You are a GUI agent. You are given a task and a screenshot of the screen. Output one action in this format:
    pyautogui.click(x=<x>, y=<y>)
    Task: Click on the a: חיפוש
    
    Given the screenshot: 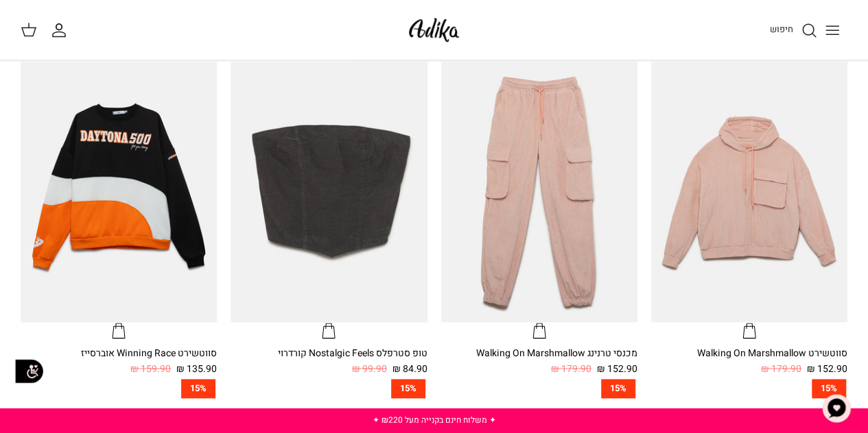 What is the action you would take?
    pyautogui.click(x=793, y=30)
    